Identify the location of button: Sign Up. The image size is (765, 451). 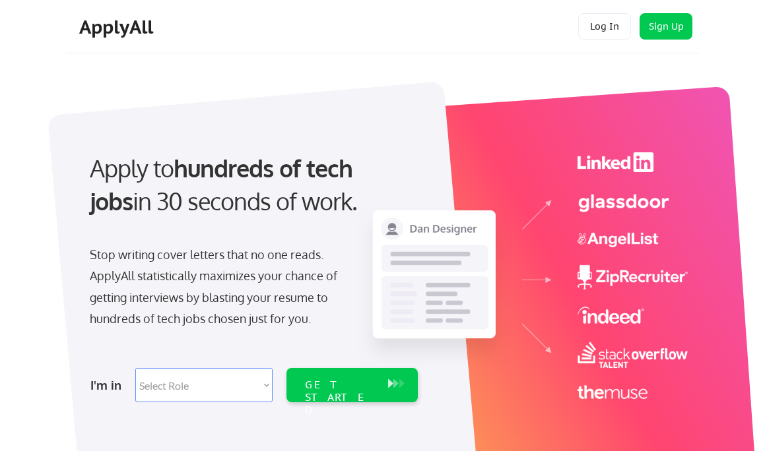
(666, 26).